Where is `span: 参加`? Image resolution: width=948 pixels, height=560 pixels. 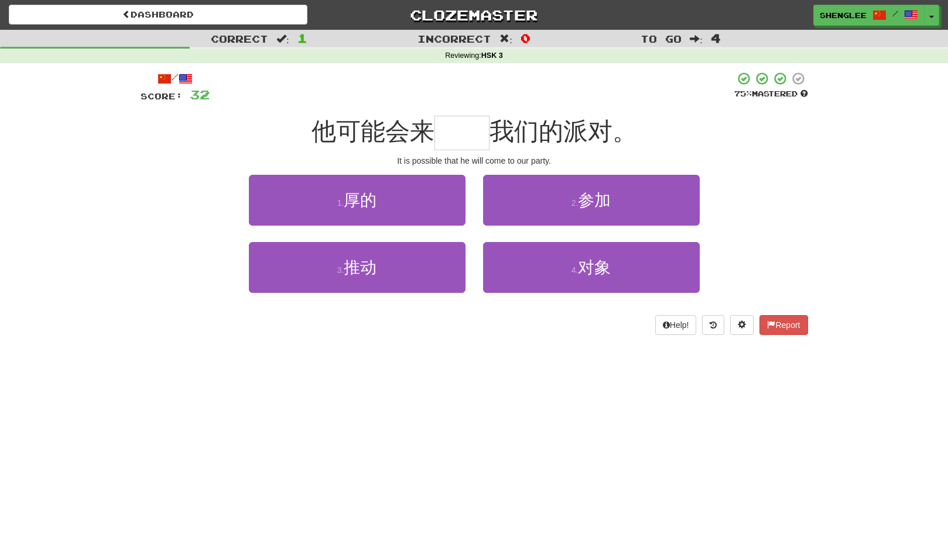 span: 参加 is located at coordinates (594, 200).